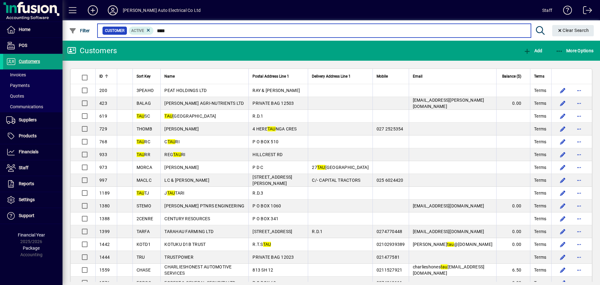 The height and width of the screenshot is (285, 600). What do you see at coordinates (144, 270) in the screenshot?
I see `span: CHASE` at bounding box center [144, 270].